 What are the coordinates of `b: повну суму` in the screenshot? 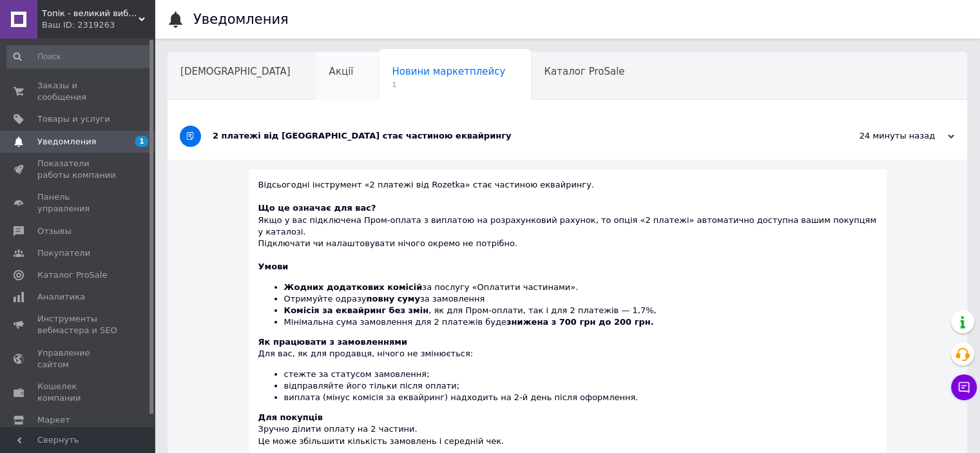 It's located at (392, 298).